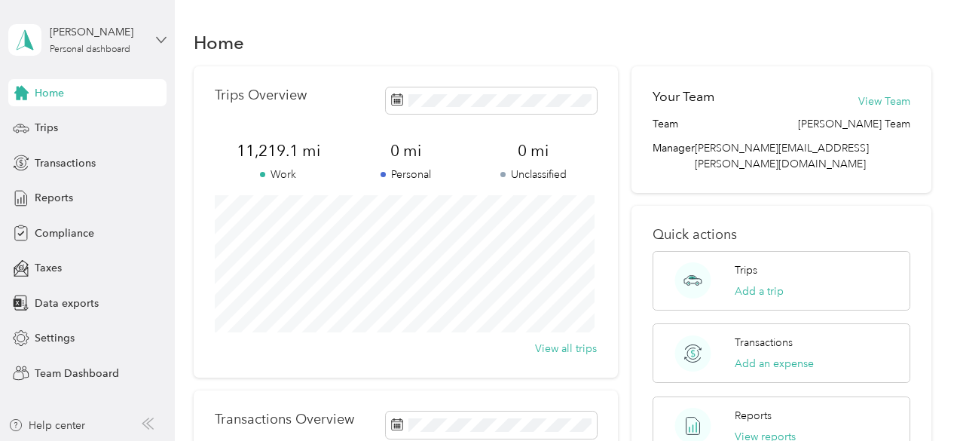  What do you see at coordinates (46, 127) in the screenshot?
I see `span: Trips` at bounding box center [46, 127].